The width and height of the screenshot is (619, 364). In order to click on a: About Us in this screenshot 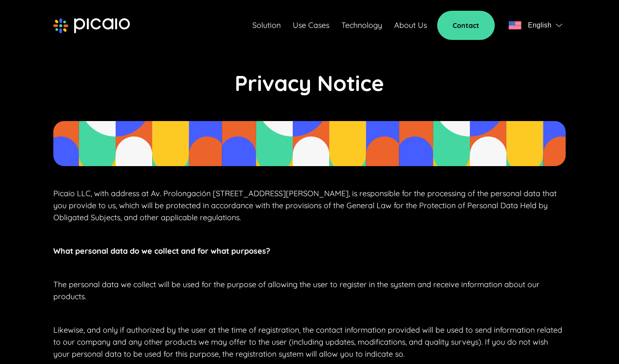, I will do `click(411, 25)`.